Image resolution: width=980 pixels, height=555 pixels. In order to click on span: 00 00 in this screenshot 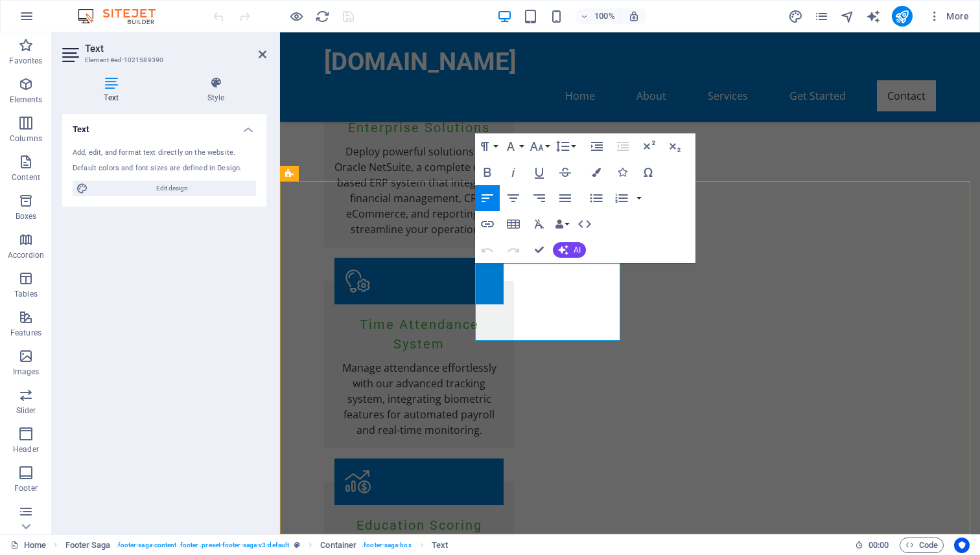, I will do `click(878, 545)`.